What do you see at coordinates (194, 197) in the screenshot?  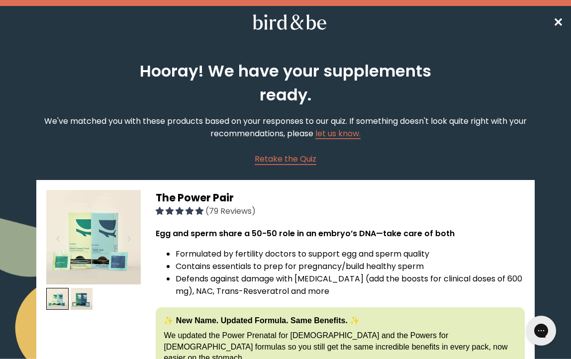 I see `span: The Power Pair` at bounding box center [194, 197].